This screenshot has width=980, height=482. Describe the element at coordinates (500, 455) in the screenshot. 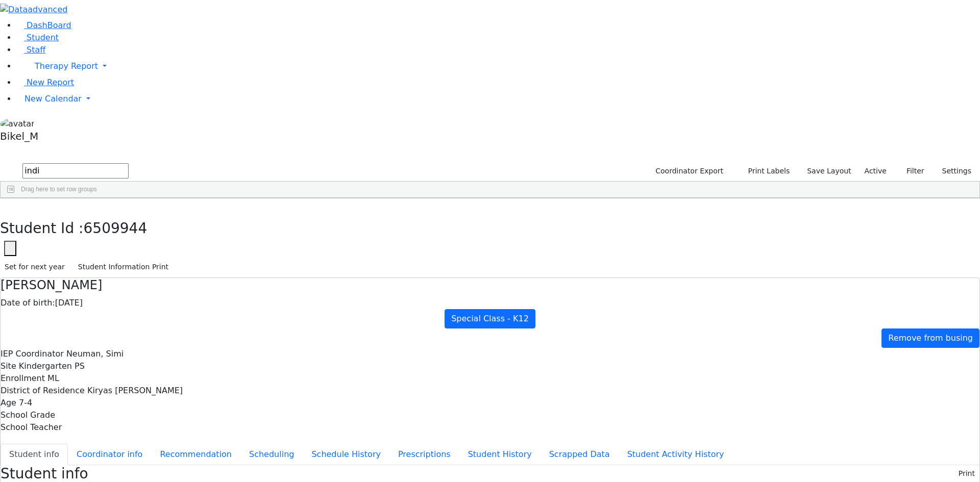

I see `button: Student History` at that location.